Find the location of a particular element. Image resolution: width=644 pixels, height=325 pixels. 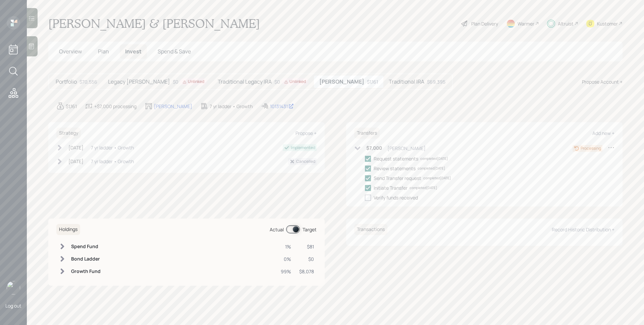

div: $70,556 is located at coordinates (88, 82).